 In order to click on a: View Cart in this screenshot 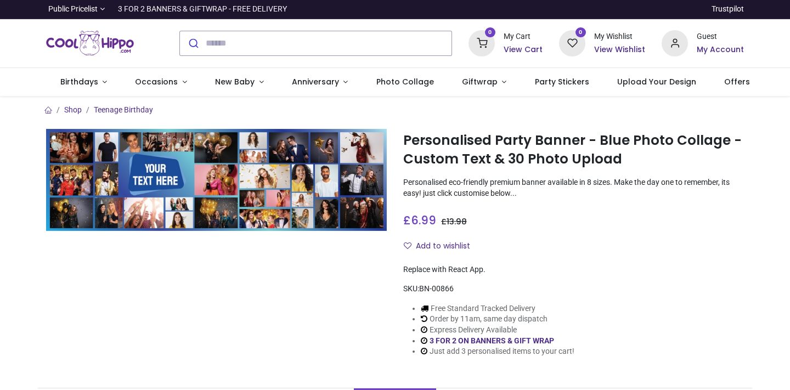, I will do `click(523, 50)`.